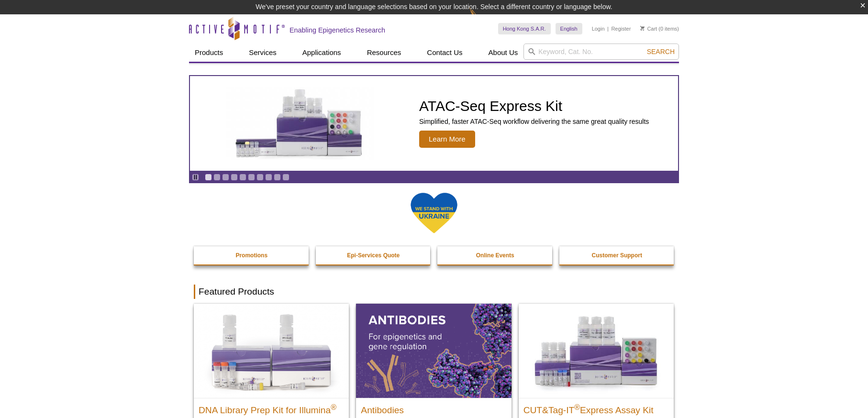 Image resolution: width=868 pixels, height=418 pixels. Describe the element at coordinates (285, 177) in the screenshot. I see `a: Go to slide 10` at that location.